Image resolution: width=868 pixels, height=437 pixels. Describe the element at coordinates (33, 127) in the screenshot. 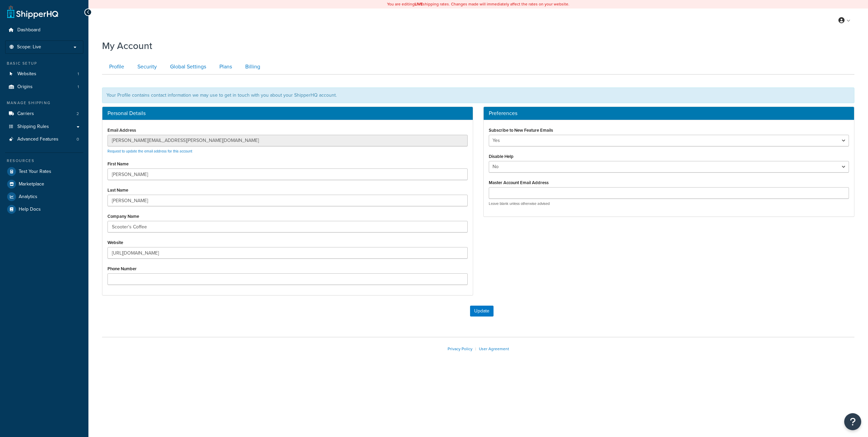

I see `span: Shipping Rules` at that location.